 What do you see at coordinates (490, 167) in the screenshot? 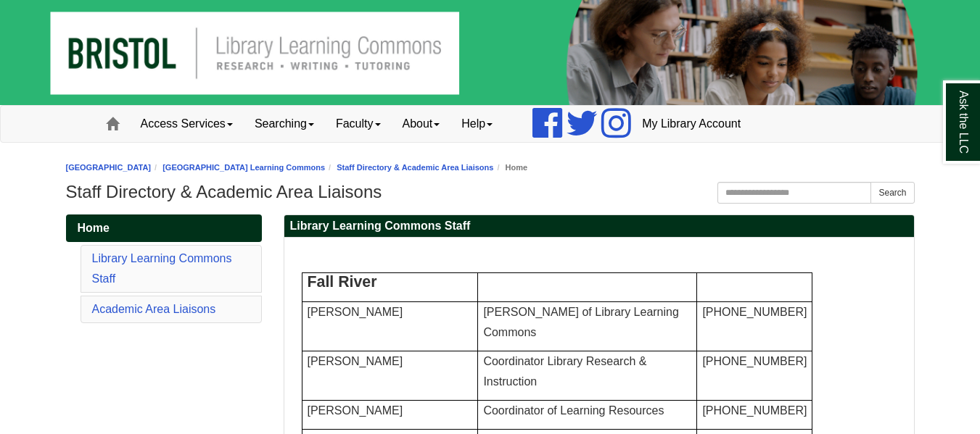
I see `nav: breadcrumb` at bounding box center [490, 167].